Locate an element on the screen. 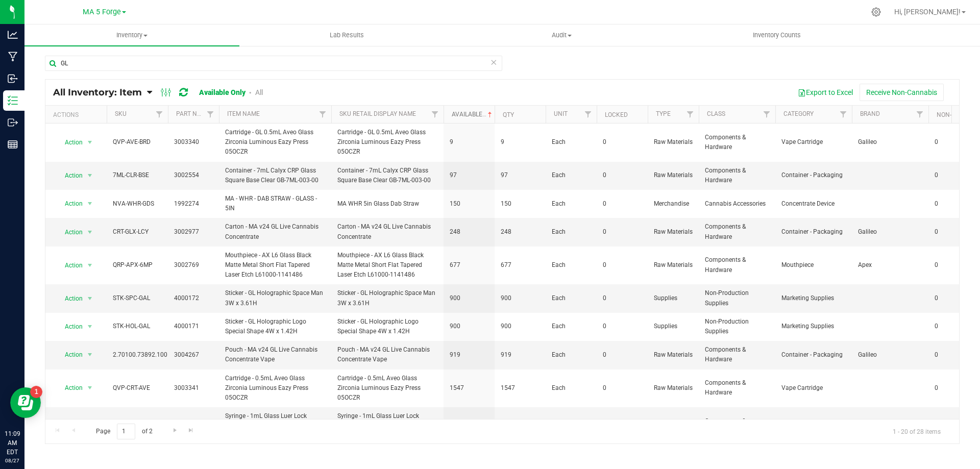  span: 2.70100.73892.1001430.0 is located at coordinates (150, 354).